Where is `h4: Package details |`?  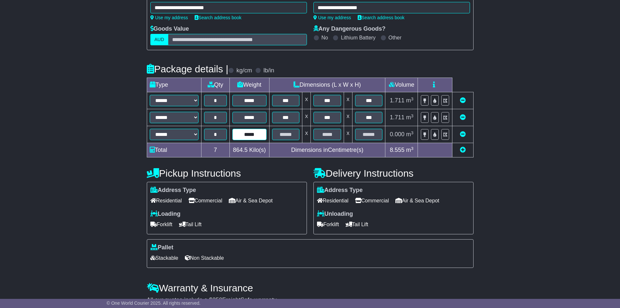 h4: Package details | is located at coordinates (188, 69).